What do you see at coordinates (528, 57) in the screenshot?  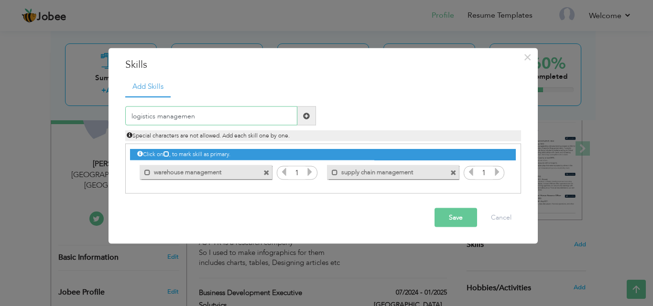 I see `button: Close` at bounding box center [528, 57].